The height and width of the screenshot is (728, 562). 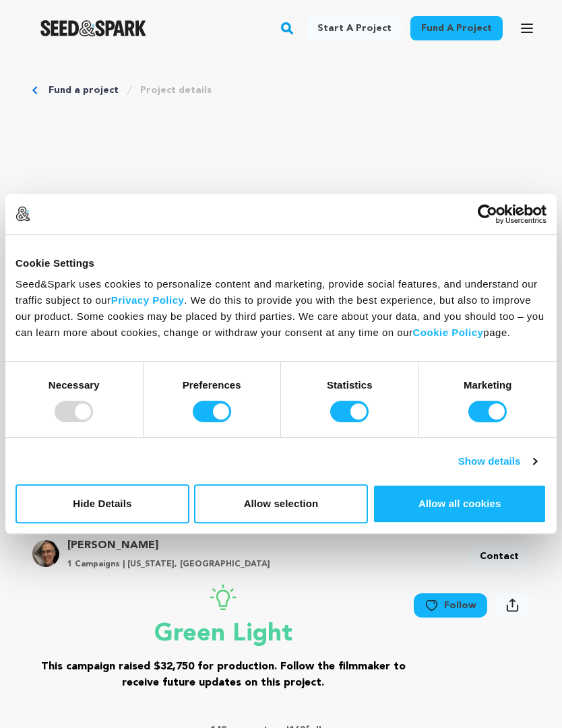 I want to click on a: Follow, so click(x=450, y=606).